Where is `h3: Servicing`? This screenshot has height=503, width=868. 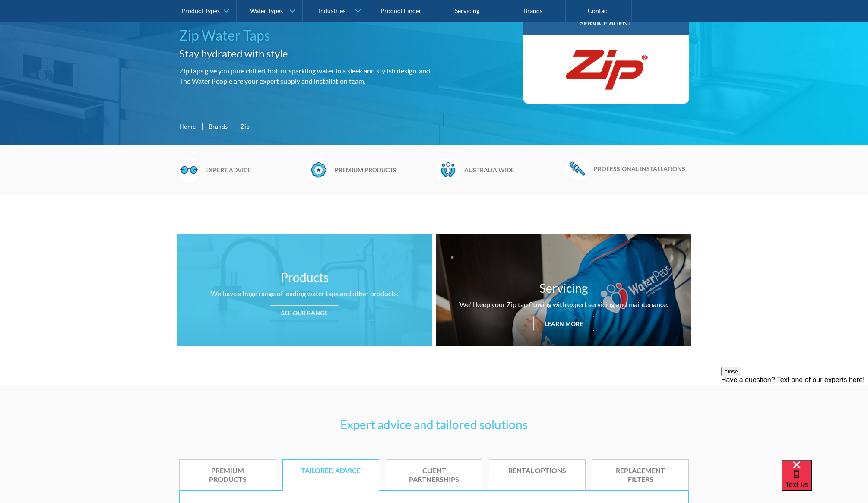 h3: Servicing is located at coordinates (563, 288).